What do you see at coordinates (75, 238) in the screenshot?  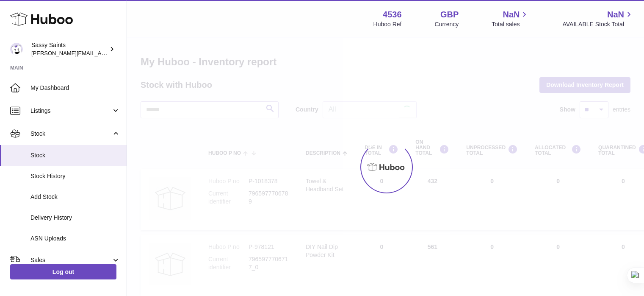 I see `span: ASN Uploads` at bounding box center [75, 238].